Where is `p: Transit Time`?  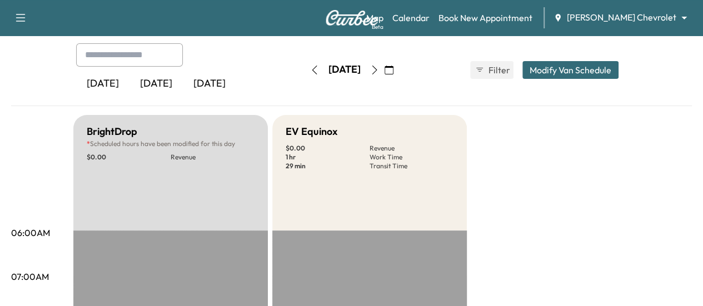 p: Transit Time is located at coordinates (412, 166).